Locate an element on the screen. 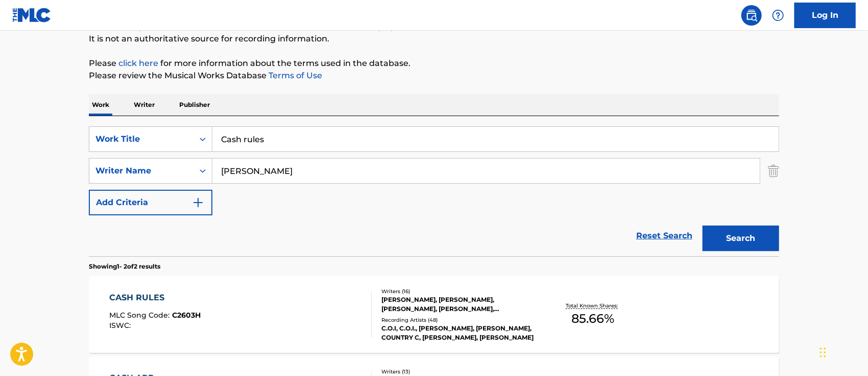 This screenshot has height=376, width=868. div: Writers ( 13 ) is located at coordinates (458, 371).